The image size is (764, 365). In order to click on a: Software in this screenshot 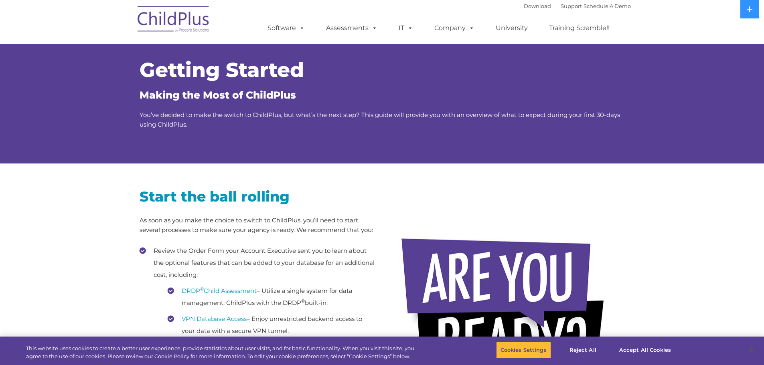, I will do `click(286, 28)`.